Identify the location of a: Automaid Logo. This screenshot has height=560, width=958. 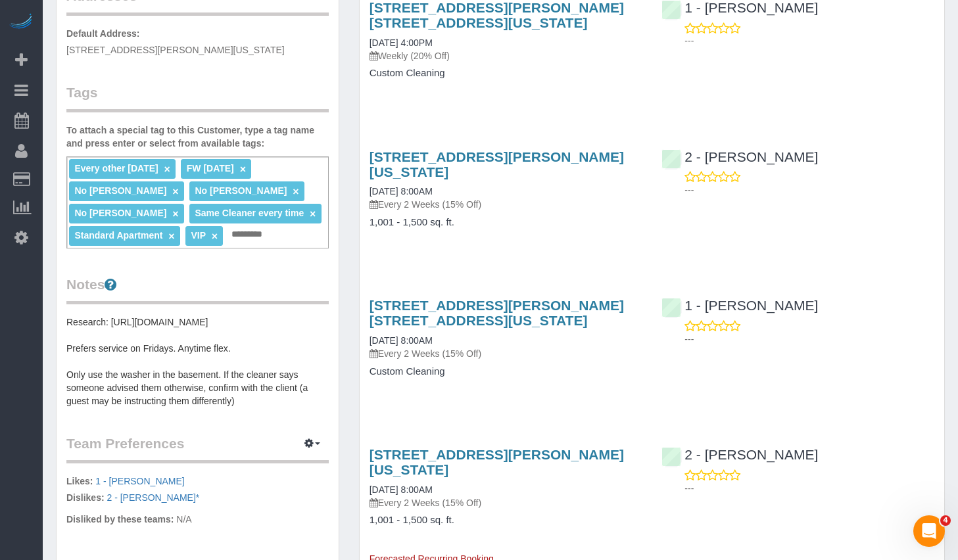
(21, 22).